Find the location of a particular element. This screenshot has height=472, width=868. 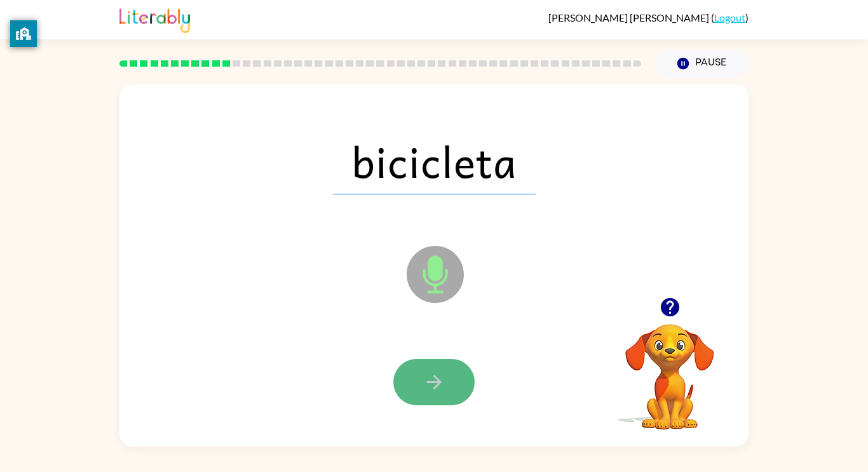

span: bicicleta is located at coordinates (434, 162).